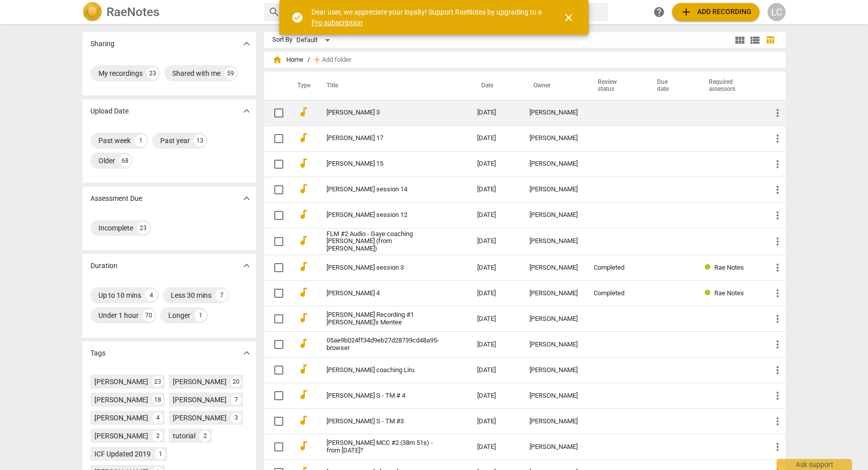 The image size is (868, 470). What do you see at coordinates (132, 12) in the screenshot?
I see `h2: RaeNotes` at bounding box center [132, 12].